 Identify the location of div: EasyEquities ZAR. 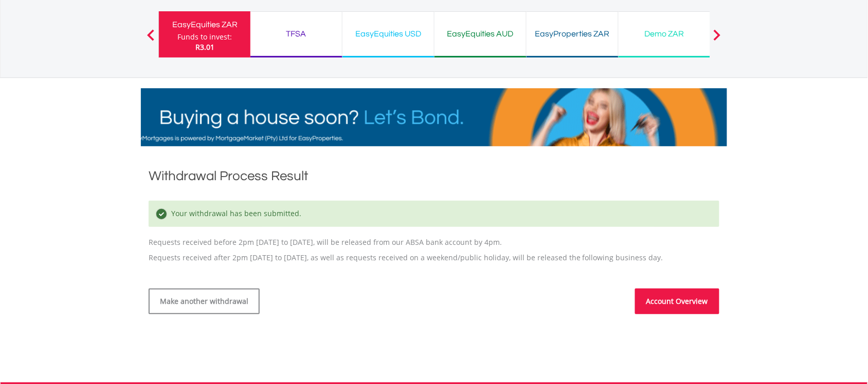
(205, 25).